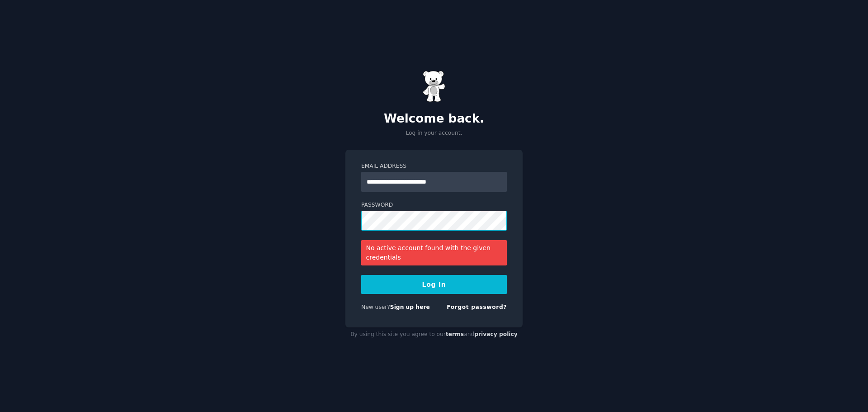 The image size is (868, 412). I want to click on a: terms, so click(455, 334).